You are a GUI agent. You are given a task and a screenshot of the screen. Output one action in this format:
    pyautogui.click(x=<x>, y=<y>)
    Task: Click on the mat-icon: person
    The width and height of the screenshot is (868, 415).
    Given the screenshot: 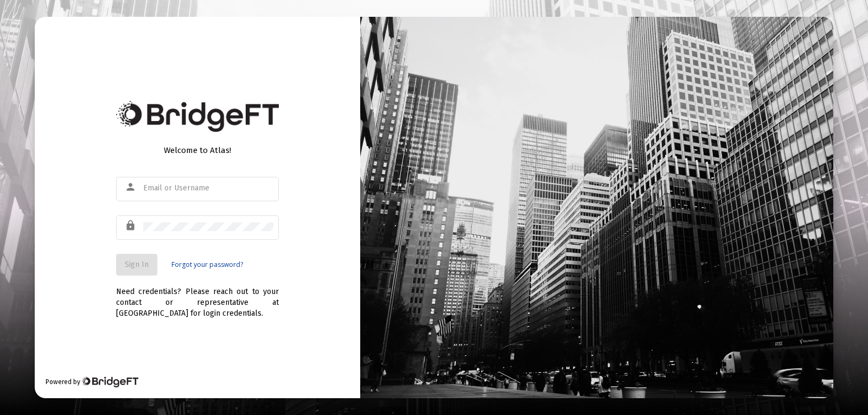 What is the action you would take?
    pyautogui.click(x=132, y=187)
    